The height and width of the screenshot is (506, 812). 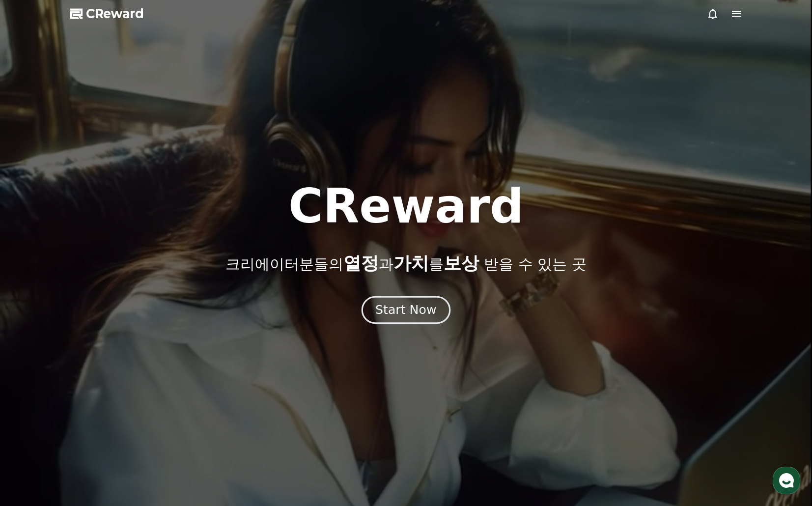 What do you see at coordinates (406, 264) in the screenshot?
I see `p: 크리에이터분들의 과 를 받을 수 있는 곳` at bounding box center [406, 264].